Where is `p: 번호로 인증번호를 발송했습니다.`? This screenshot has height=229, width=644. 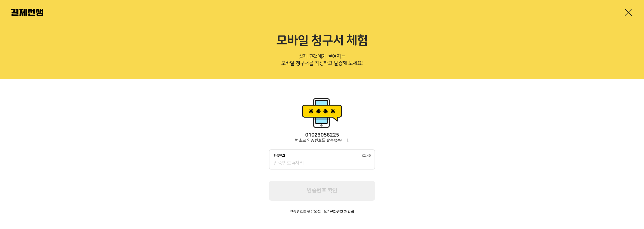 p: 번호로 인증번호를 발송했습니다. is located at coordinates (322, 141).